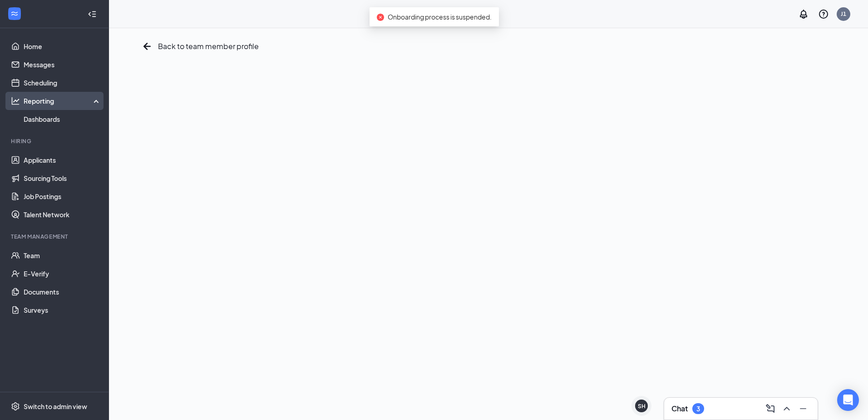 The image size is (868, 420). I want to click on svg: Settings, so click(15, 406).